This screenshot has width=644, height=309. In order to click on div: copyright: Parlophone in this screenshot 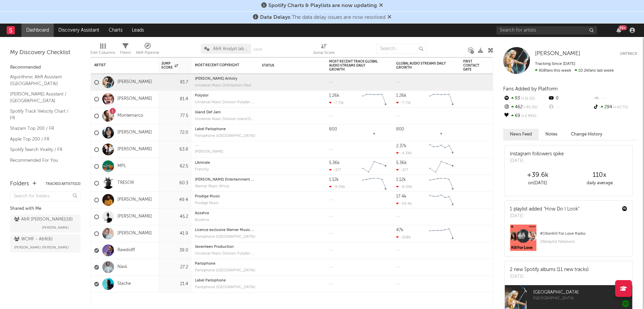, I will do `click(225, 263)`.